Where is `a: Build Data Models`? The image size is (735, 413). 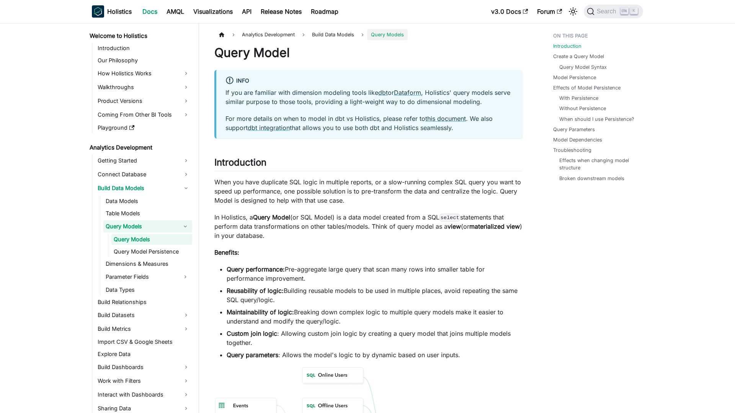
a: Build Data Models is located at coordinates (143, 188).